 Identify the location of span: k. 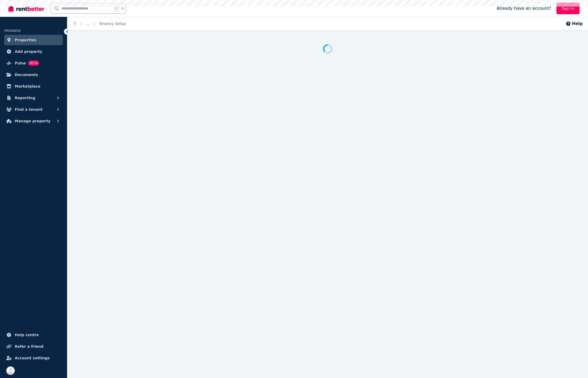
(122, 8).